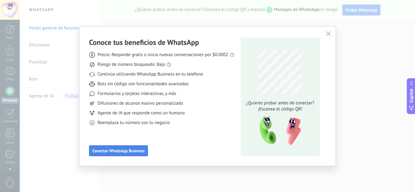 The image size is (415, 192). I want to click on span: Agente de IA que responde como un humano, so click(141, 113).